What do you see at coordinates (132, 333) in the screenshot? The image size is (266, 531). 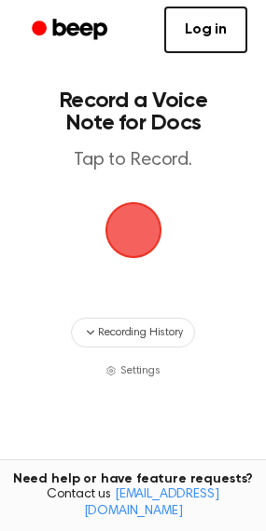 I see `button: Recording History` at bounding box center [132, 333].